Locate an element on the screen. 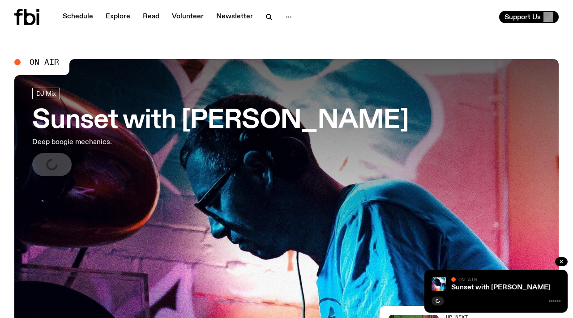 This screenshot has width=573, height=318. a: Schedule is located at coordinates (78, 17).